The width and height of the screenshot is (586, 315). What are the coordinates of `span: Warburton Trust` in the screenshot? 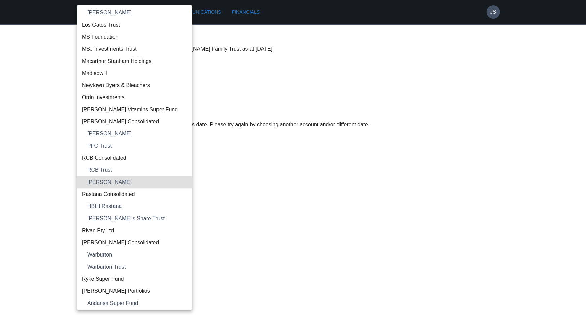 It's located at (137, 267).